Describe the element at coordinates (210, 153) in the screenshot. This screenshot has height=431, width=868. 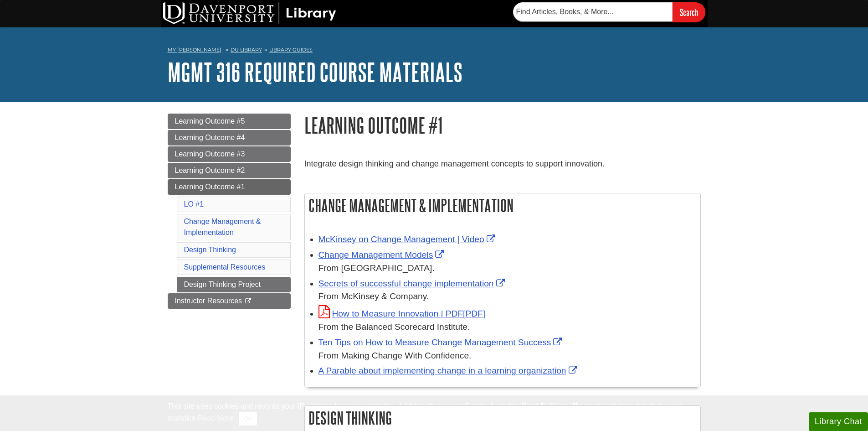
I see `span: Learning Outcome #3` at that location.